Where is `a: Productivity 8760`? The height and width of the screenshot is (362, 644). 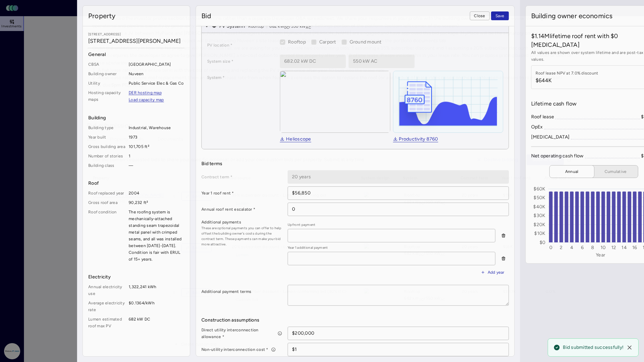 a: Productivity 8760 is located at coordinates (416, 140).